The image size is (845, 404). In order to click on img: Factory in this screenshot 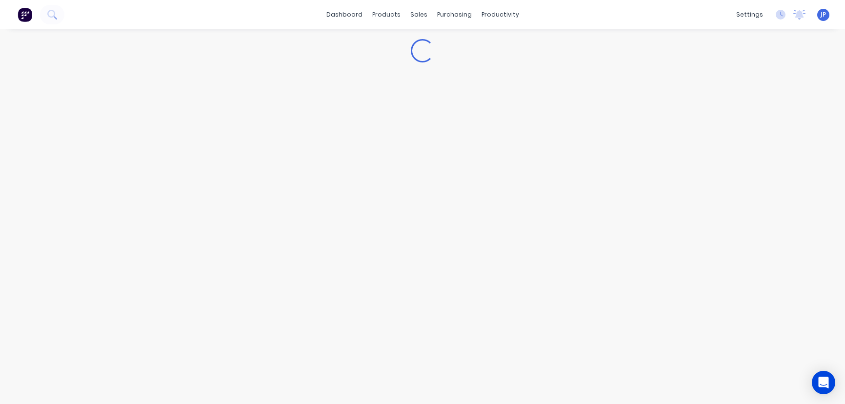, I will do `click(25, 15)`.